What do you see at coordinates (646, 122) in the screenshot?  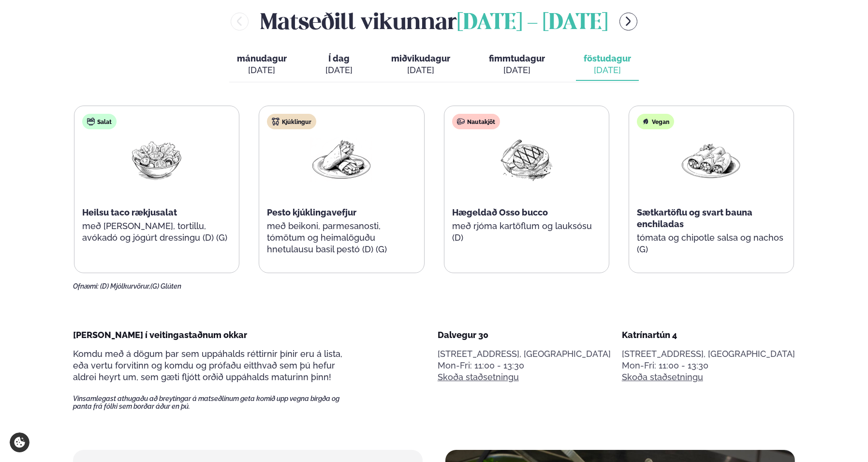 I see `img: Vegan.svg` at bounding box center [646, 122].